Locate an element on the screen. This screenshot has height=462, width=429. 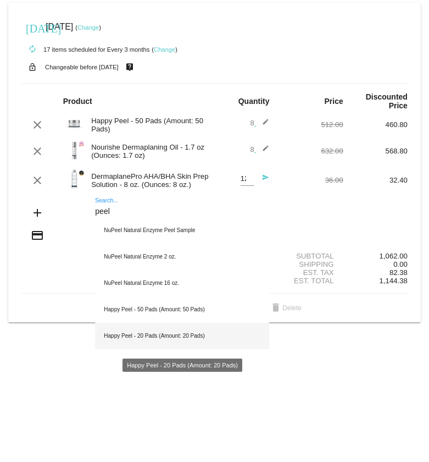
div: DermaplanePro AHA/BHA Skin Prep Solution - 8 oz. (Ounces: 8 oz.) is located at coordinates (150, 180).